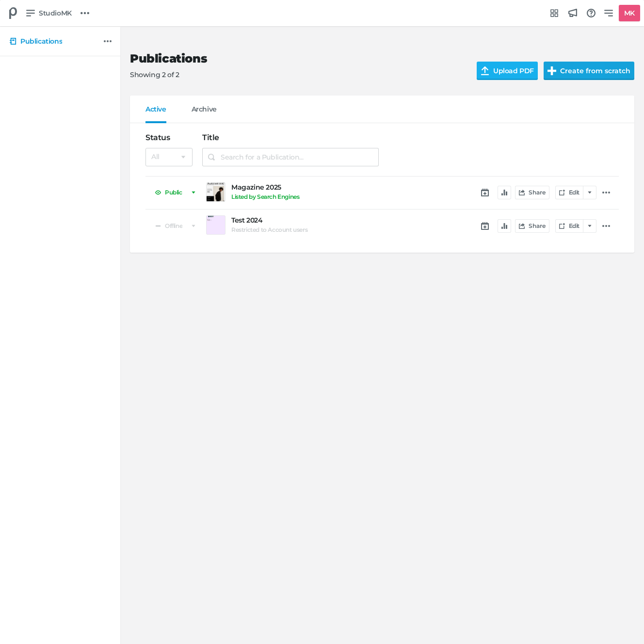  I want to click on span: Archive, so click(204, 114).